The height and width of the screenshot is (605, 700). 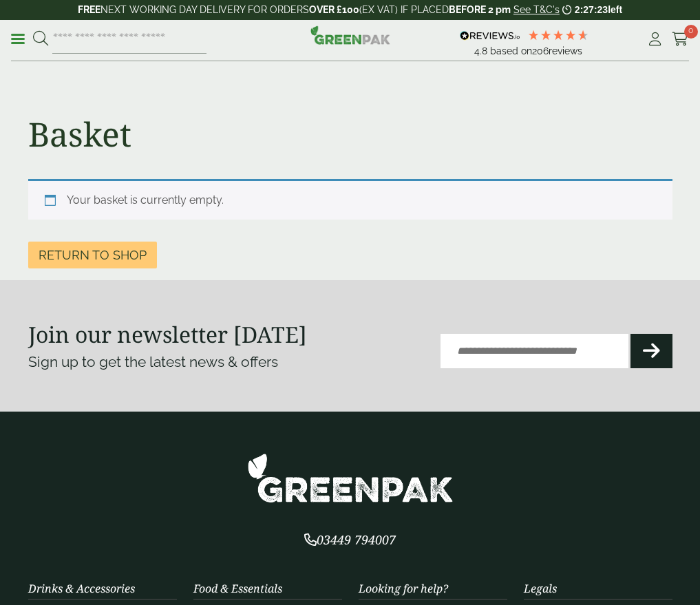 I want to click on div: Your basket is currently empty., so click(x=351, y=199).